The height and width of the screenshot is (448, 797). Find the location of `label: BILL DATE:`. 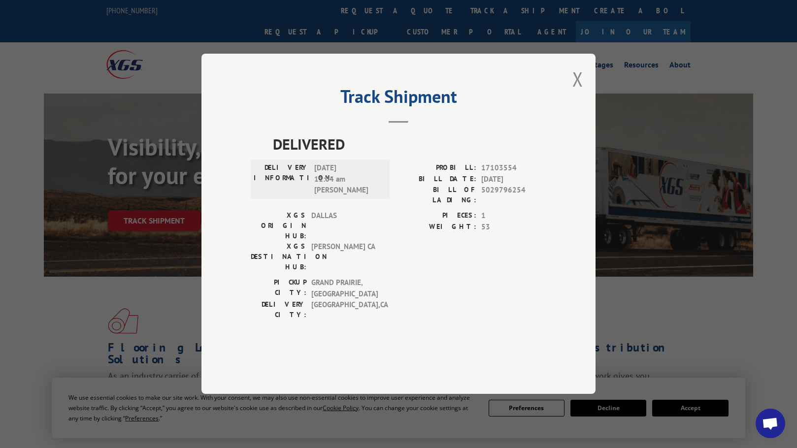

label: BILL DATE: is located at coordinates (437, 179).